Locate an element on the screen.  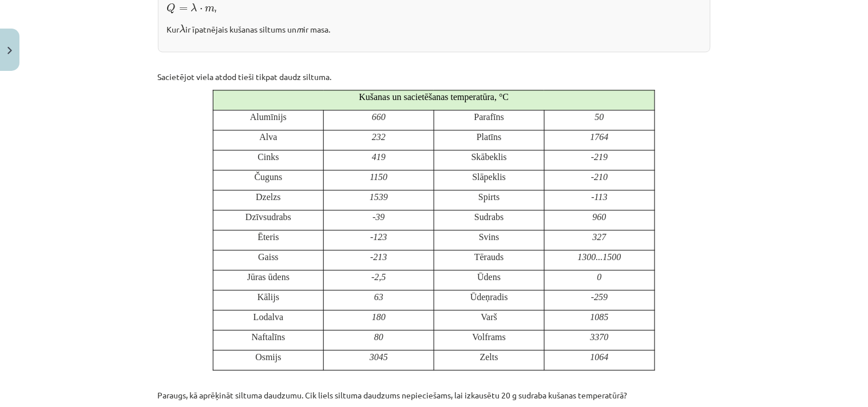
span: Tērauds is located at coordinates (489, 257).